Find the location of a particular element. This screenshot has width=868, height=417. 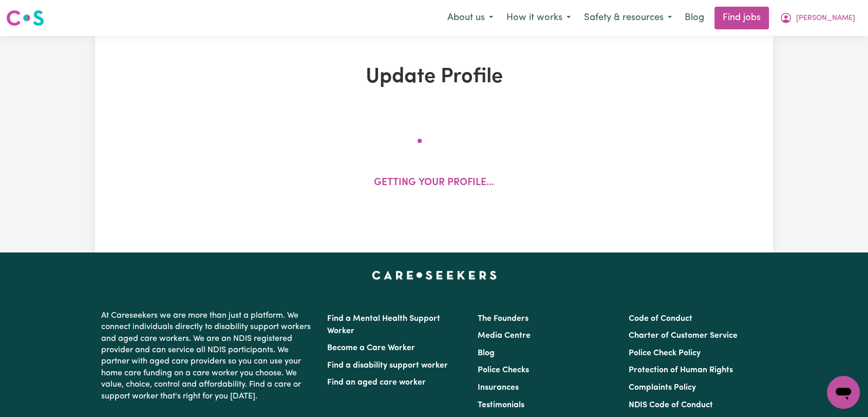

a: Charter of Customer Service is located at coordinates (683, 336).